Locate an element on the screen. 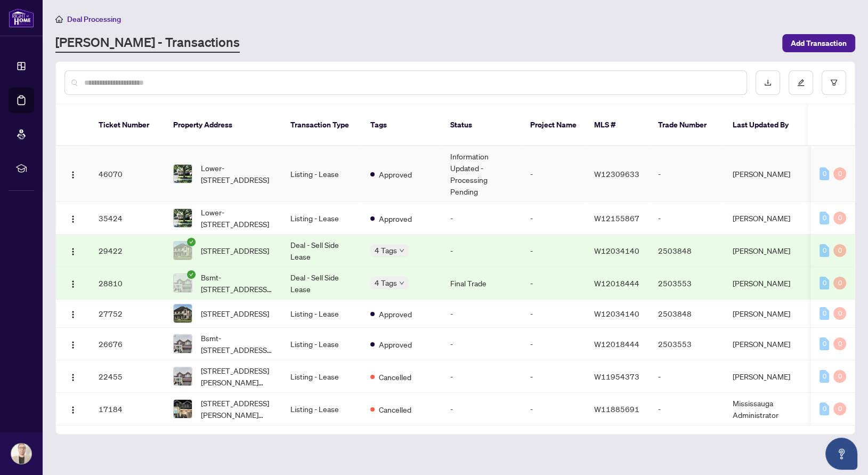 This screenshot has height=475, width=868. span: home is located at coordinates (59, 19).